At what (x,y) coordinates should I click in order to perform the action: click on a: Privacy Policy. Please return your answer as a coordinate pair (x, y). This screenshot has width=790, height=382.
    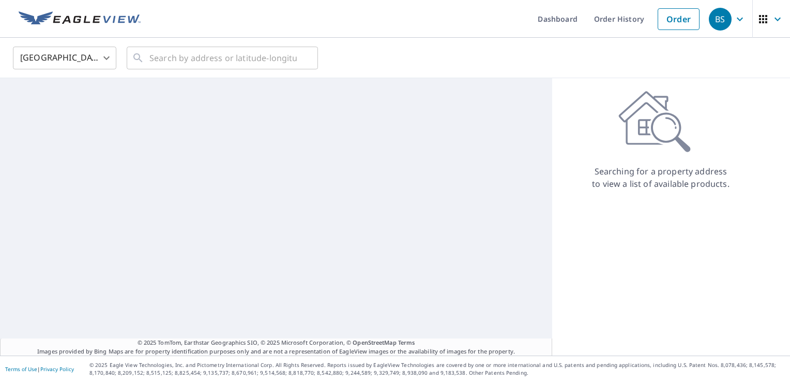
    Looking at the image, I should click on (57, 369).